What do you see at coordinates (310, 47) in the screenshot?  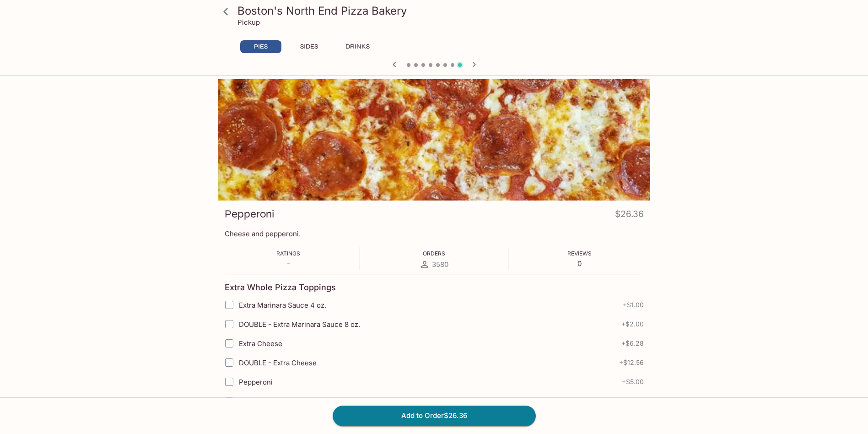 I see `button: SIDES` at bounding box center [310, 47].